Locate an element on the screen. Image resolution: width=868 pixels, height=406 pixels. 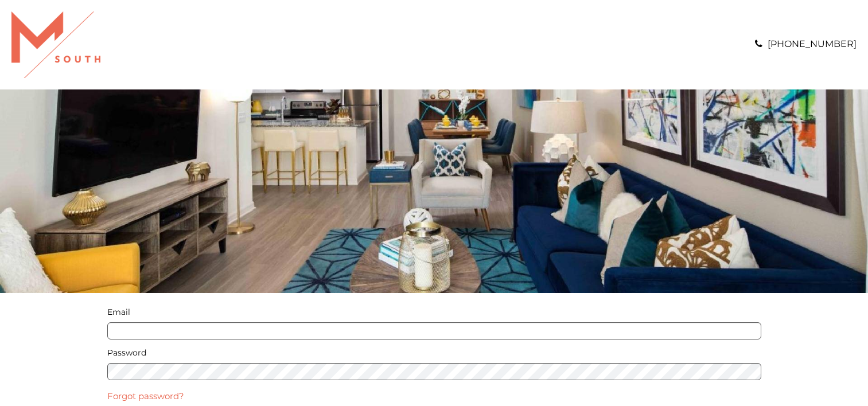
img: A graphic with a red M and the word SOUTH. is located at coordinates (55, 44).